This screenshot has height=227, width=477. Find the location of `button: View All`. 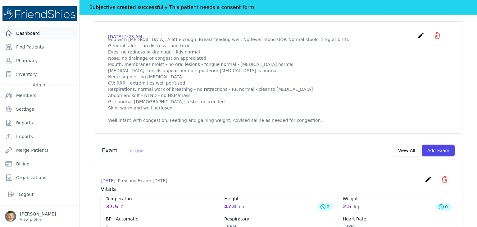

button: View All is located at coordinates (407, 150).